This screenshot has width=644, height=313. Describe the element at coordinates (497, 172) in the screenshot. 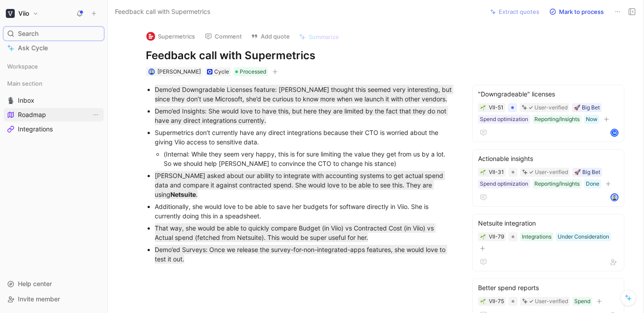

I see `div: VII-31` at that location.